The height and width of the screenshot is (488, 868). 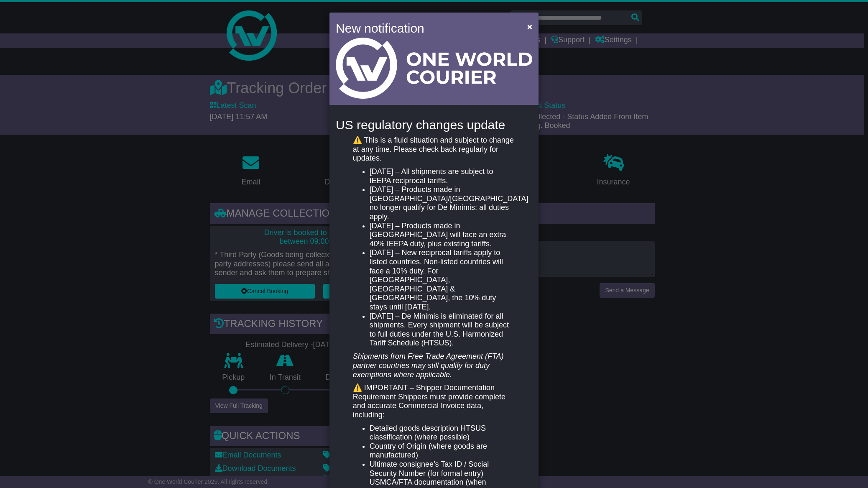 What do you see at coordinates (425, 28) in the screenshot?
I see `h4: New notification` at bounding box center [425, 28].